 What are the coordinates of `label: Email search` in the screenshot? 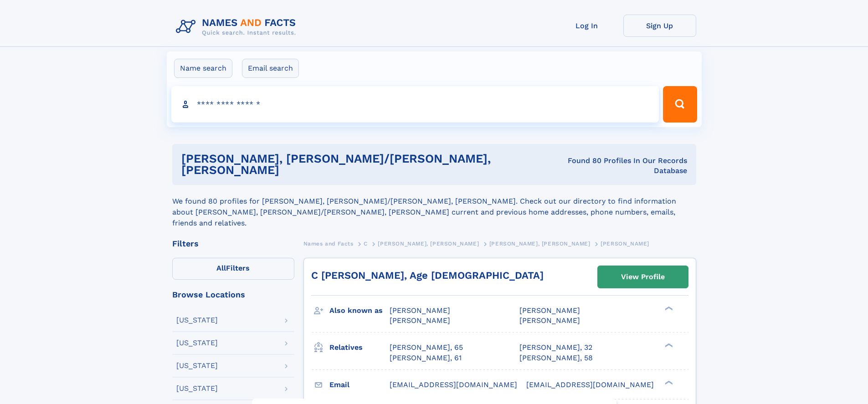 It's located at (271, 69).